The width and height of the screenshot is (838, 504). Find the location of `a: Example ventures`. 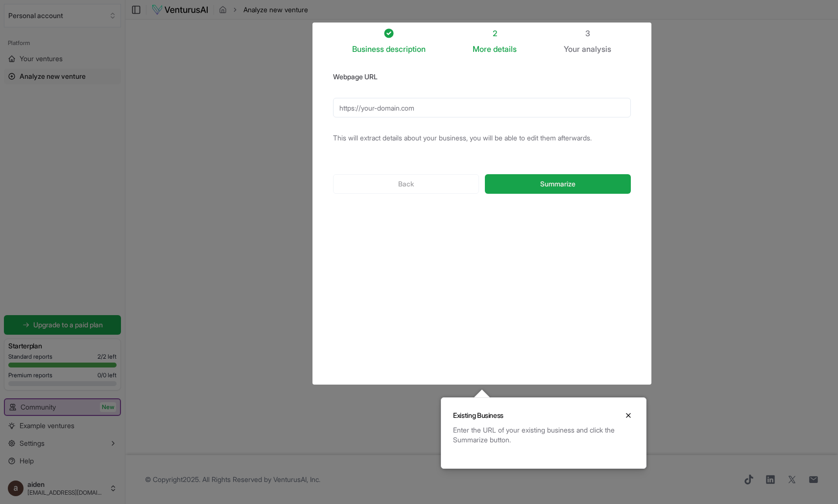

a: Example ventures is located at coordinates (62, 426).